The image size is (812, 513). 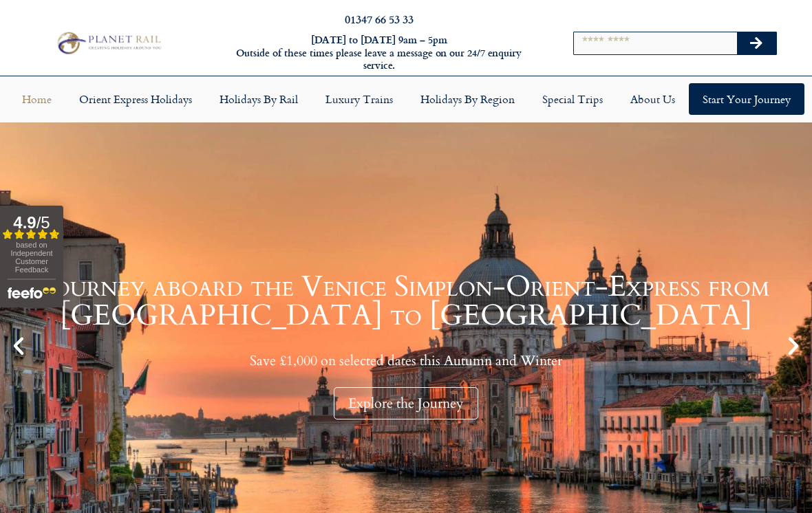 I want to click on div: Explore the Journey, so click(x=406, y=403).